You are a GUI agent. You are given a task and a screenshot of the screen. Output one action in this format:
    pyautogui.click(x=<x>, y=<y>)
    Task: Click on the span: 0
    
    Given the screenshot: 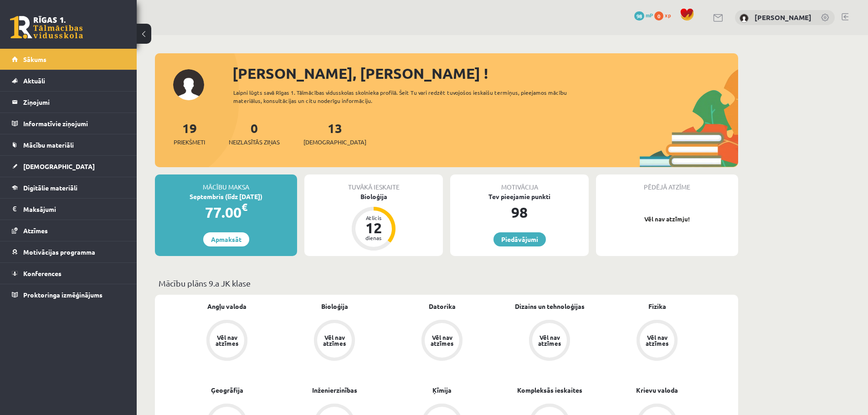 What is the action you would take?
    pyautogui.click(x=659, y=16)
    